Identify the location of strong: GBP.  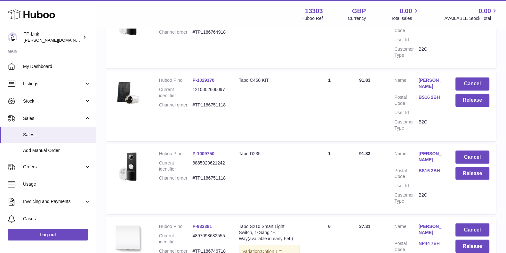
(359, 11).